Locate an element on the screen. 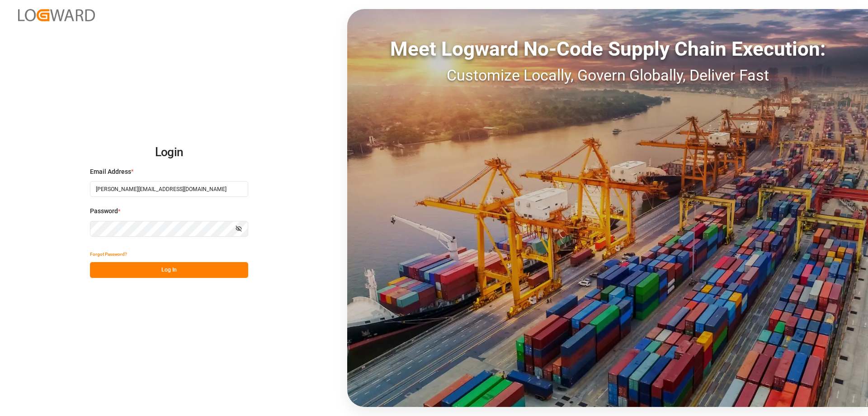 The width and height of the screenshot is (868, 416). img: Logward_new_orange.png is located at coordinates (56, 15).